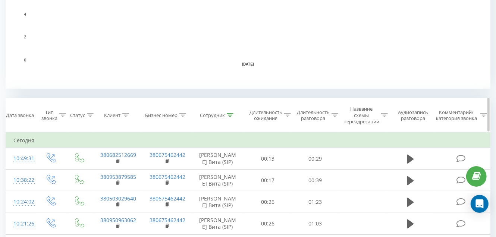 This screenshot has width=496, height=237. Describe the element at coordinates (315, 224) in the screenshot. I see `td: 01:03` at that location.